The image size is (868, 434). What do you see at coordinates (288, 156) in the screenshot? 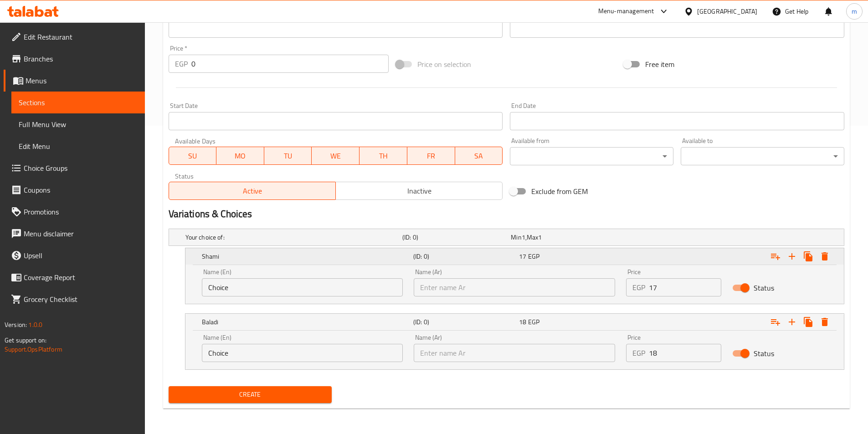
I see `span: TU` at bounding box center [288, 156].